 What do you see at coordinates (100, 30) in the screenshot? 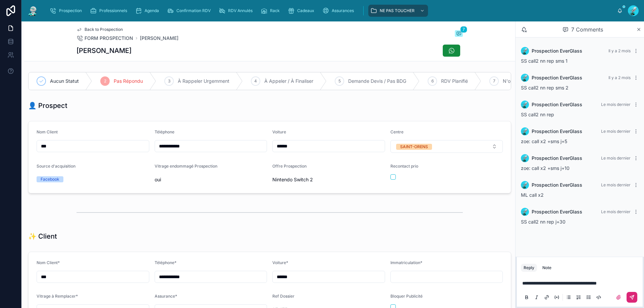
I see `a: Back to Prospection` at bounding box center [100, 30].